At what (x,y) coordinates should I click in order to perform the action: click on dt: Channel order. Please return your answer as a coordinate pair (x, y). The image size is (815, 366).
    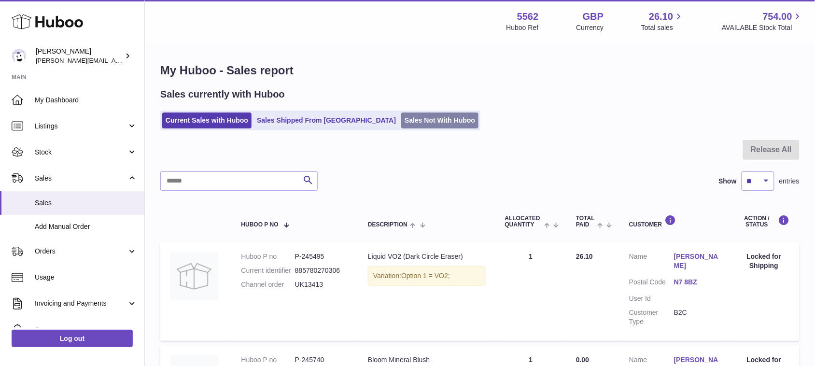
    Looking at the image, I should click on (268, 285).